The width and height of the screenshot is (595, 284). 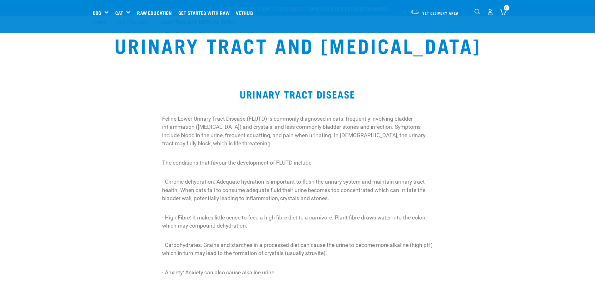 I want to click on a: Dog, so click(x=97, y=13).